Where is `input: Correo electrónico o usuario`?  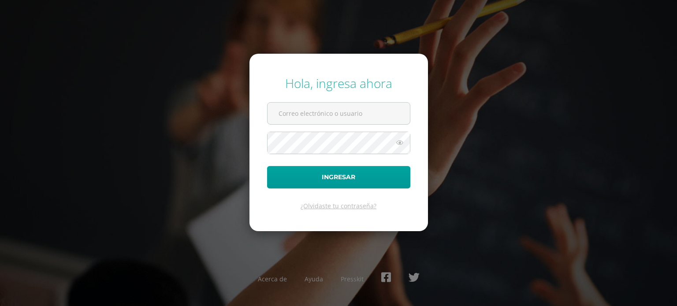 input: Correo electrónico o usuario is located at coordinates (339, 113).